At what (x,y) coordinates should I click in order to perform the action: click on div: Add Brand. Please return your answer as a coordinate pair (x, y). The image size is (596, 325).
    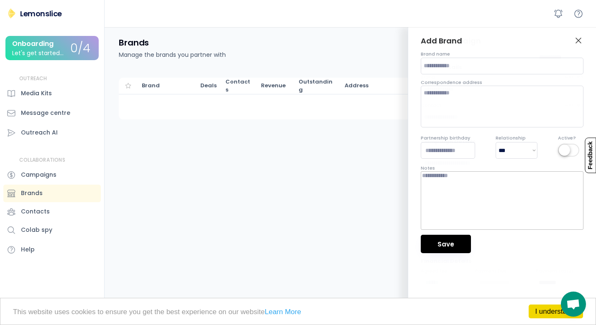
    Looking at the image, I should click on (441, 41).